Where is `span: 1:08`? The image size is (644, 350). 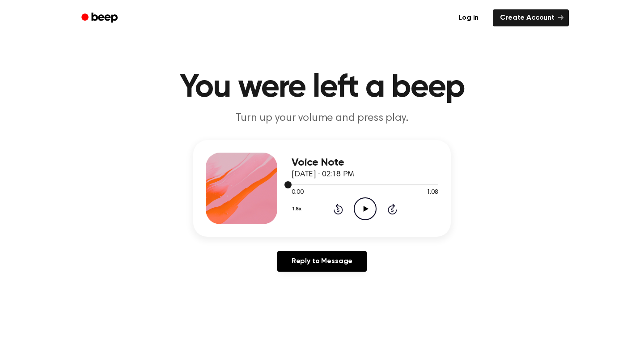
span: 1:08 is located at coordinates (432, 193).